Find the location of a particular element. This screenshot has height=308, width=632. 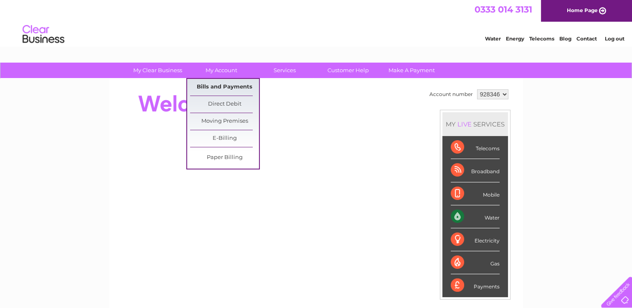

a: Water is located at coordinates (493, 38).